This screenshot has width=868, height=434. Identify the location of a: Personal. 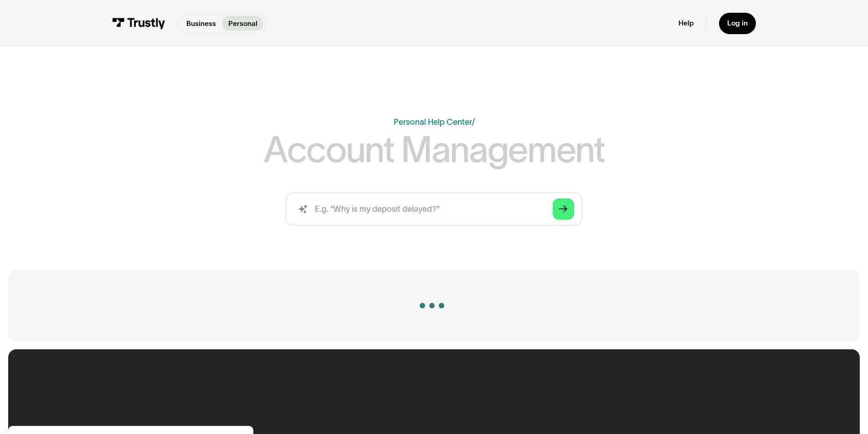
(242, 23).